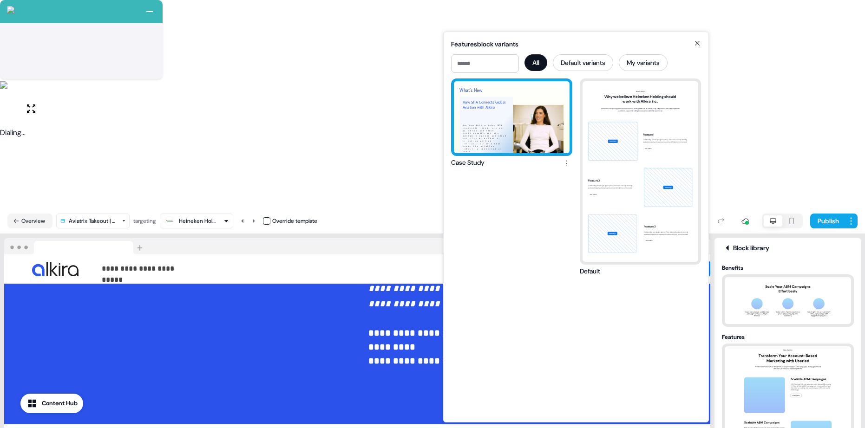 The height and width of the screenshot is (428, 865). What do you see at coordinates (535, 63) in the screenshot?
I see `button: All` at bounding box center [535, 63].